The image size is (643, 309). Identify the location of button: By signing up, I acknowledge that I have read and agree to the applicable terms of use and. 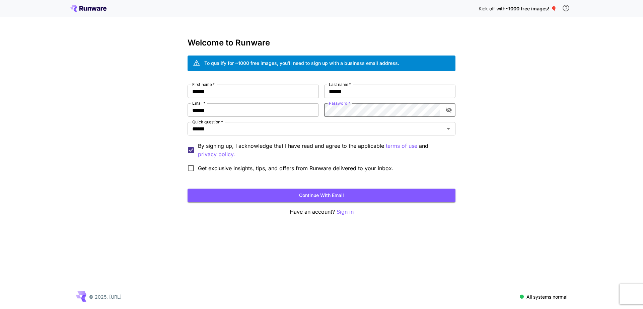
(216, 154).